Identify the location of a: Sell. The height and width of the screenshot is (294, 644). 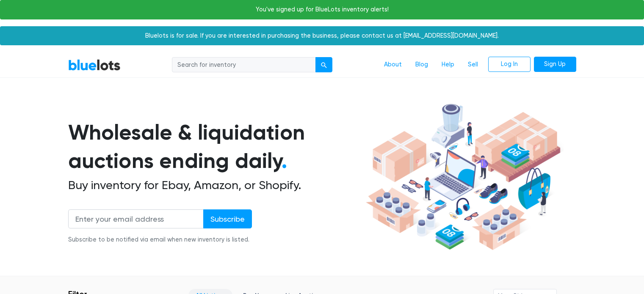
(473, 65).